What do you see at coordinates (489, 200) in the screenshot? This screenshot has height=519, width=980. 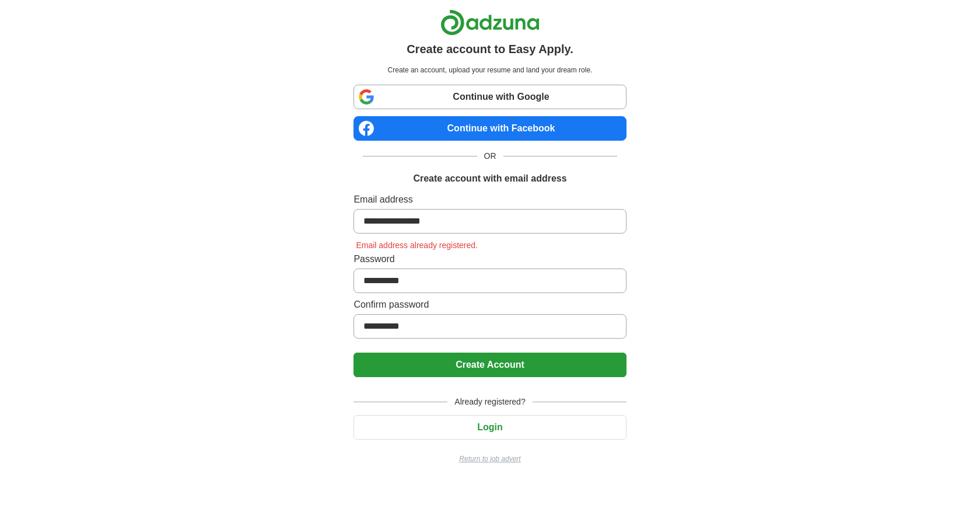 I see `label: Email address` at bounding box center [489, 200].